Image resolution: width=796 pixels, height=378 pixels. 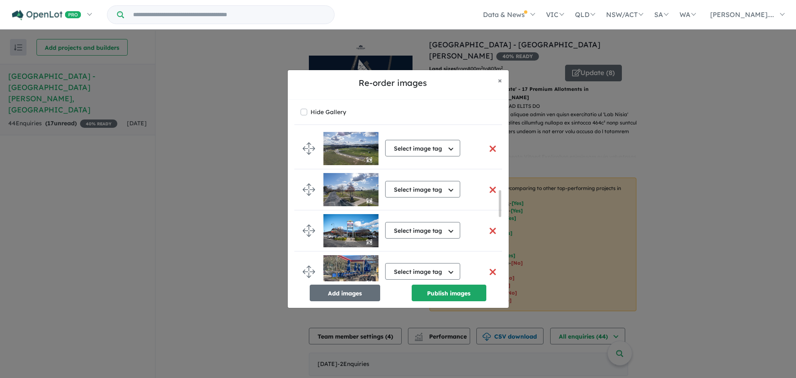 I want to click on h5: Re-order images, so click(x=393, y=83).